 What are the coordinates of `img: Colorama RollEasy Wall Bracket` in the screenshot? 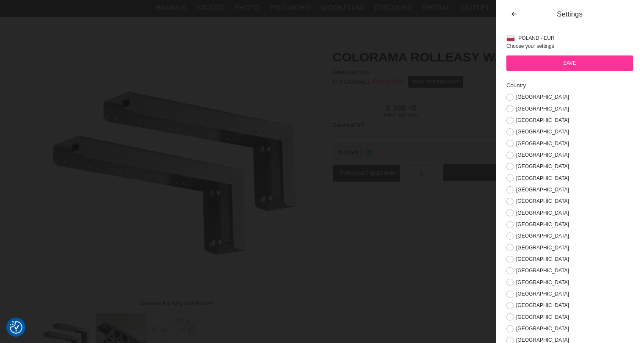 It's located at (176, 176).